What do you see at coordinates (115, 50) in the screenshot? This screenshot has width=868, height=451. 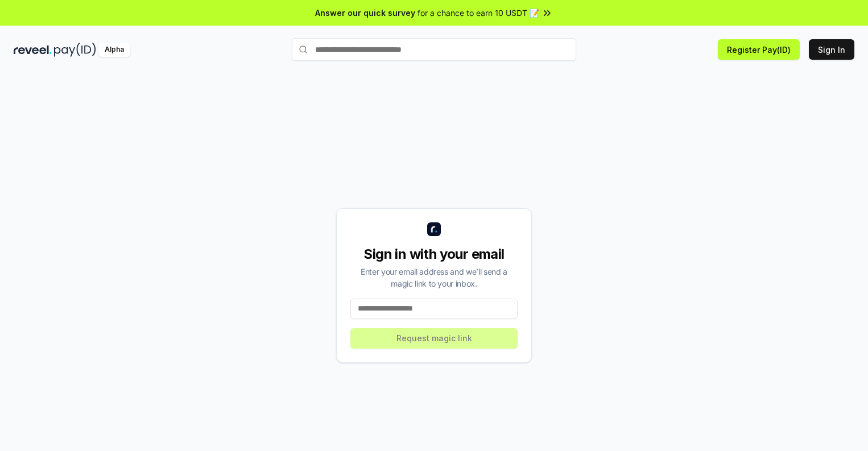 I see `div: Alpha` at bounding box center [115, 50].